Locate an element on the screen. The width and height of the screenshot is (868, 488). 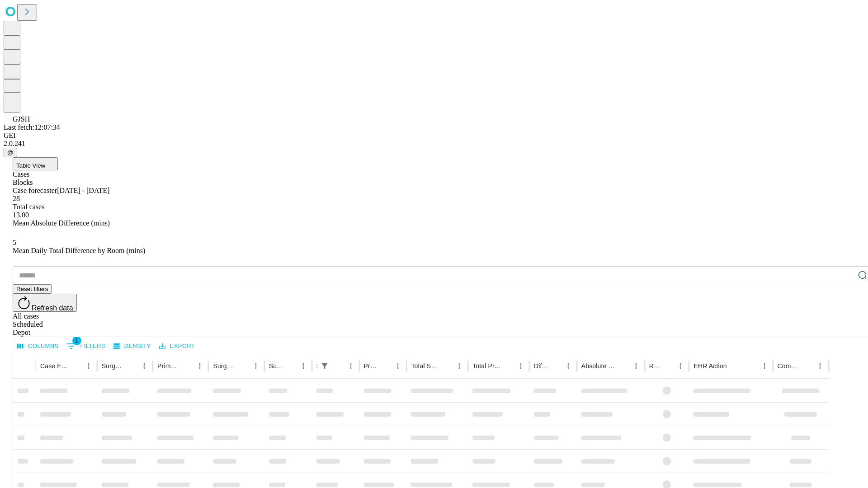
span: Mean Daily Total Difference by Room (mins) is located at coordinates (79, 250).